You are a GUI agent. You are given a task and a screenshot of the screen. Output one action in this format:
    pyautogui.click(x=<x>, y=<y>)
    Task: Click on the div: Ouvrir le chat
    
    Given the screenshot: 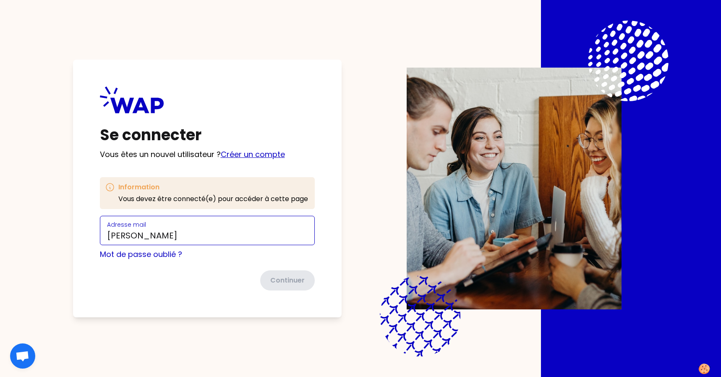 What is the action you would take?
    pyautogui.click(x=23, y=356)
    